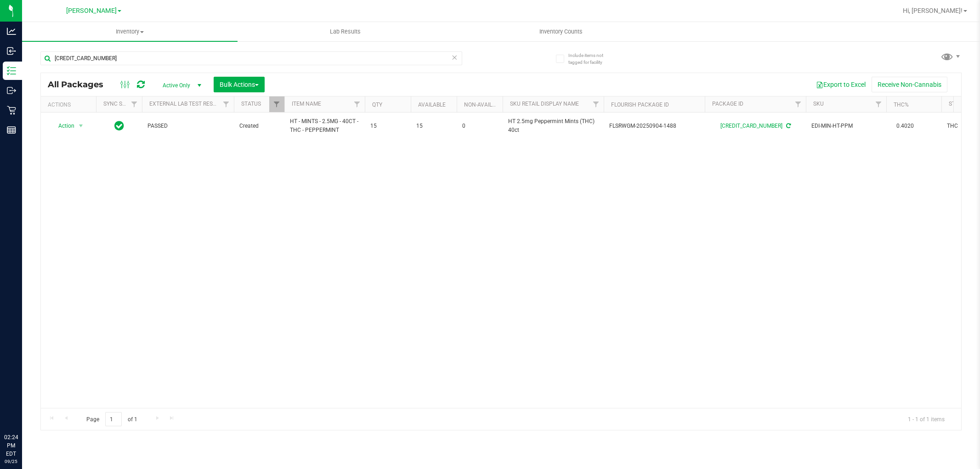  Describe the element at coordinates (130, 32) in the screenshot. I see `a: Inventory` at that location.